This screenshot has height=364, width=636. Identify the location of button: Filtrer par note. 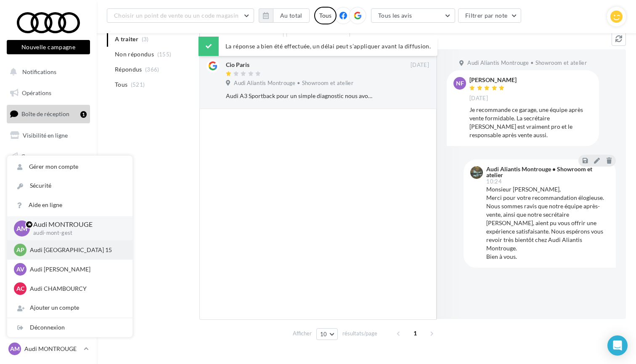
(490, 15).